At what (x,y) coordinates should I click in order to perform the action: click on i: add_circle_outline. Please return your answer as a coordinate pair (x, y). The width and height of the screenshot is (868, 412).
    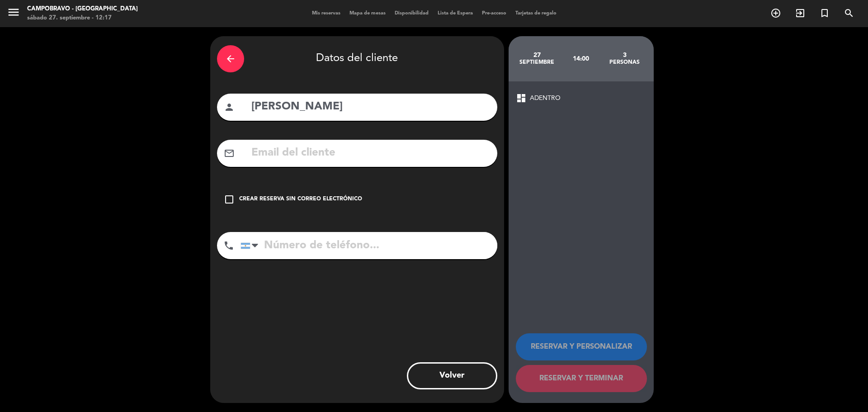
    Looking at the image, I should click on (776, 13).